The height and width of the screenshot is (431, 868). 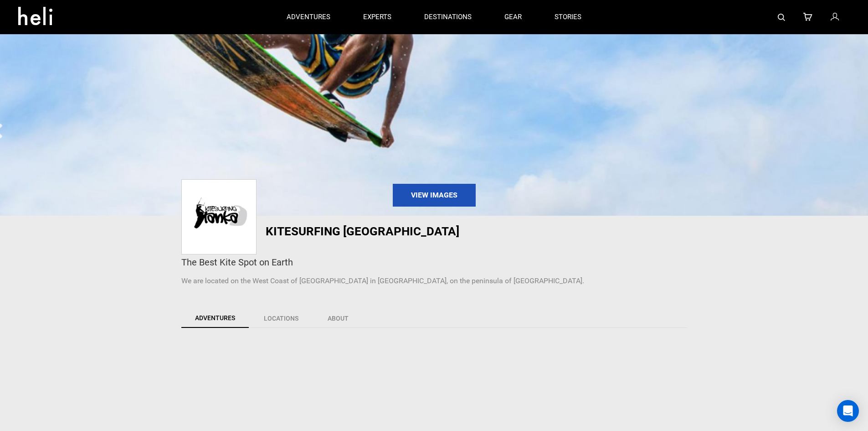 What do you see at coordinates (848, 411) in the screenshot?
I see `div: Open Intercom Messenger` at bounding box center [848, 411].